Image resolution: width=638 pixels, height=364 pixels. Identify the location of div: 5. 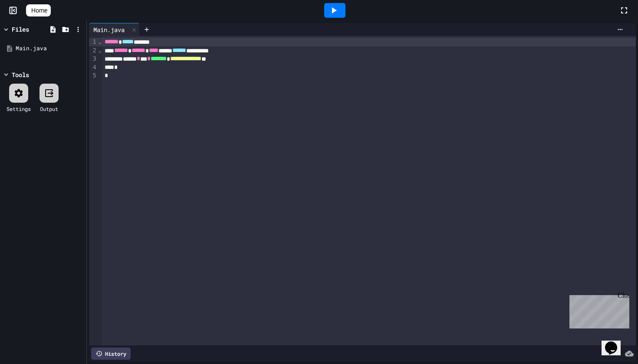
(93, 76).